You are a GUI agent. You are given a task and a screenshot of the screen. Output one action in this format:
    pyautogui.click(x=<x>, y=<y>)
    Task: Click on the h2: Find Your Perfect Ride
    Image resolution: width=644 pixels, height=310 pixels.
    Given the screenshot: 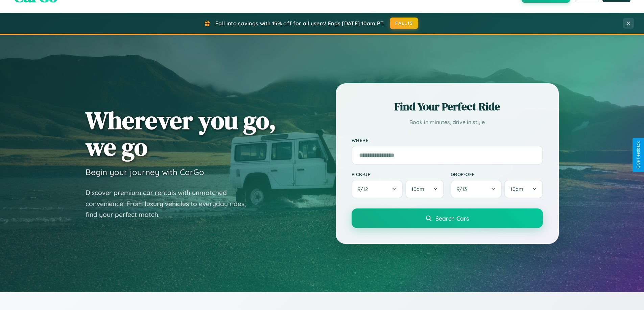 What is the action you would take?
    pyautogui.click(x=447, y=107)
    